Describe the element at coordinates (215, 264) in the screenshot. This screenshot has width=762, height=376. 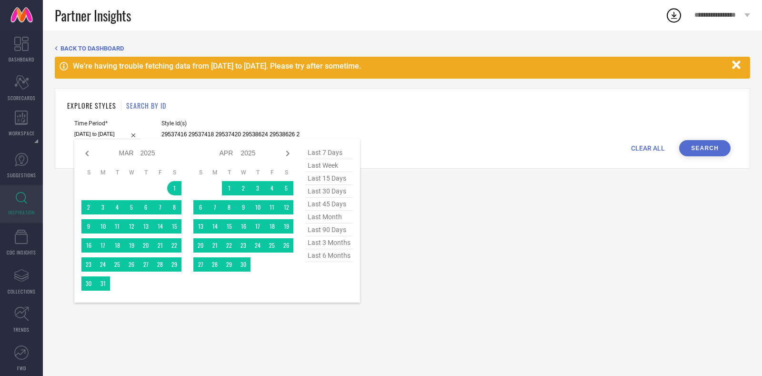
I see `td: Mon Apr 28 2025` at that location.